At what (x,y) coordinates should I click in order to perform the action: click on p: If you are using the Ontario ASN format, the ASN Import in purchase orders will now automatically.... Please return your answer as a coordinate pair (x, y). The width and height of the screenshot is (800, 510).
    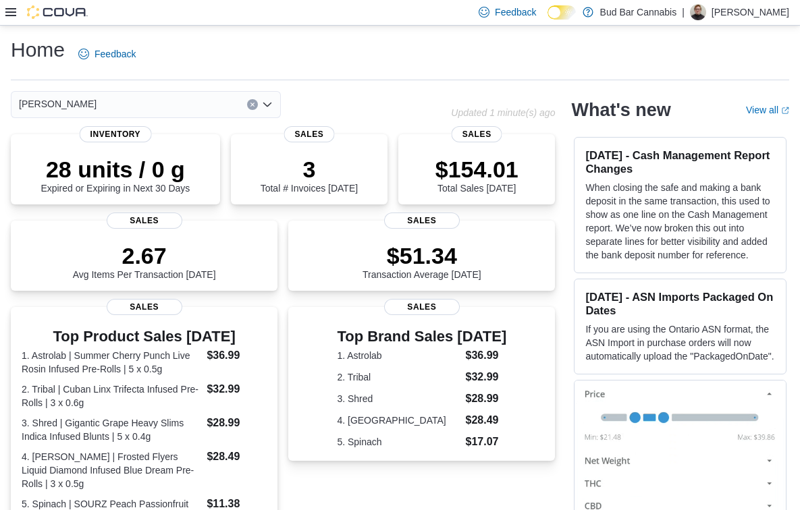
    Looking at the image, I should click on (680, 343).